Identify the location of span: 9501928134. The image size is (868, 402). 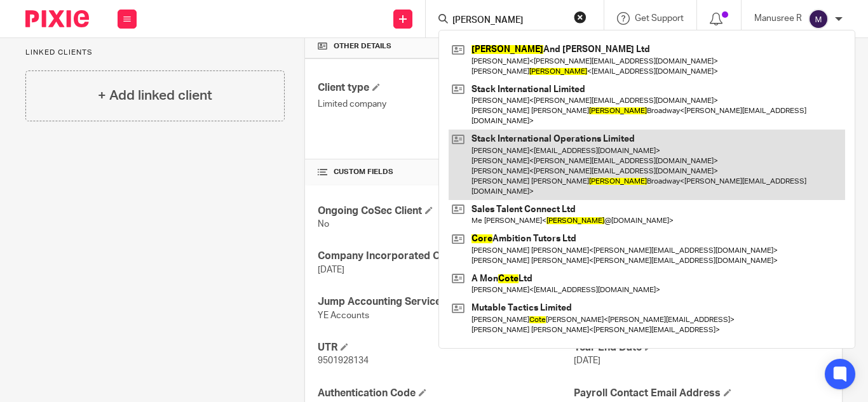
(343, 361).